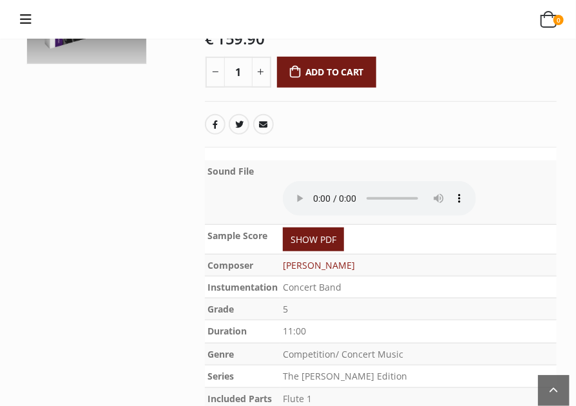 The height and width of the screenshot is (406, 576). I want to click on td: Concert Band, so click(418, 287).